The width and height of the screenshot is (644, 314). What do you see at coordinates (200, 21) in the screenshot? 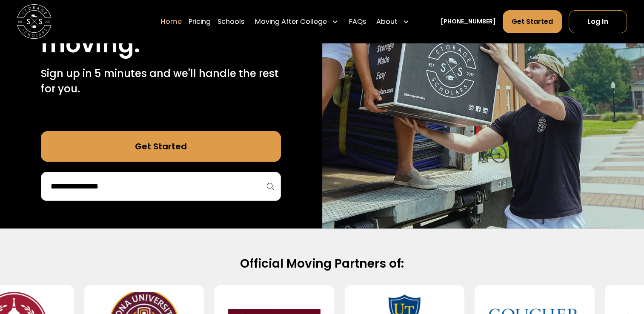
I see `a: Pricing` at bounding box center [200, 21].